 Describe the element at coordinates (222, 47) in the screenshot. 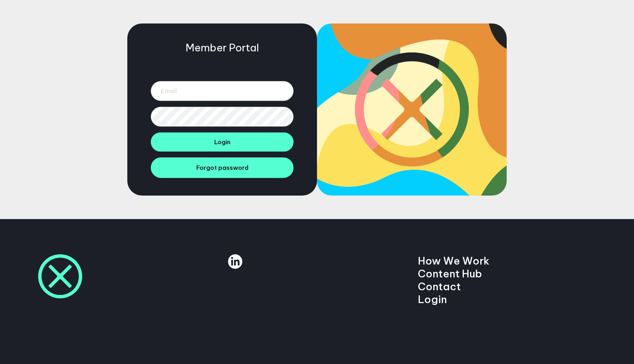

I see `h5: Member Portal` at that location.